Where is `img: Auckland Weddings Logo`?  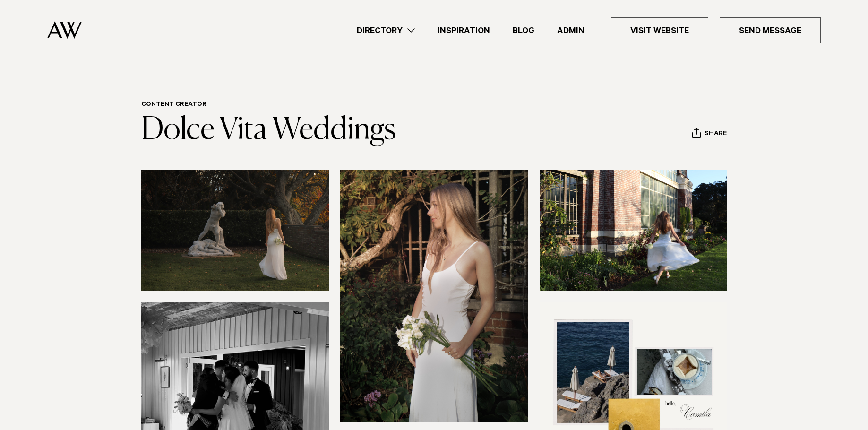 img: Auckland Weddings Logo is located at coordinates (64, 29).